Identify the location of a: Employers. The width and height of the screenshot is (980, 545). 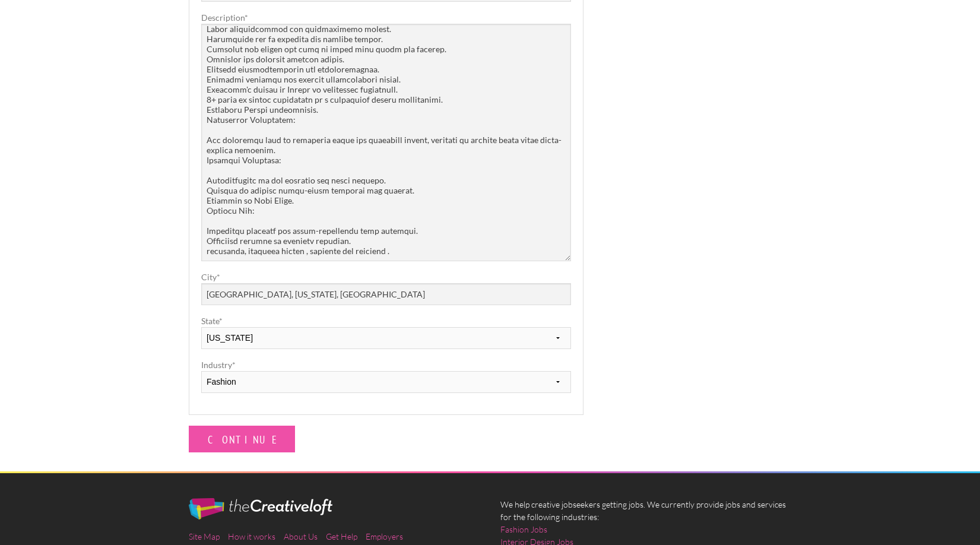
(384, 536).